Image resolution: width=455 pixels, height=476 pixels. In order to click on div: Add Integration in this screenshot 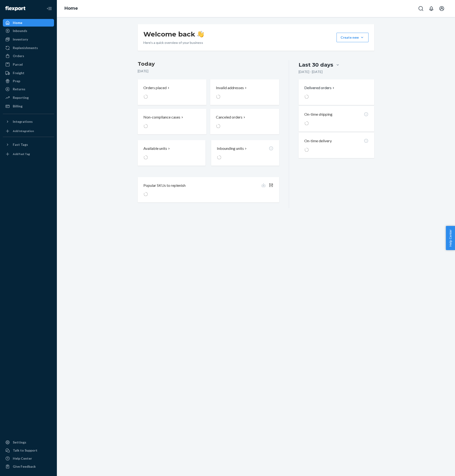, I will do `click(23, 131)`.